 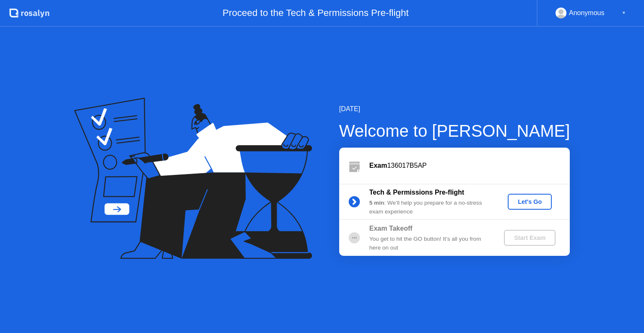 I want to click on div: 136017B5AP, so click(x=470, y=166).